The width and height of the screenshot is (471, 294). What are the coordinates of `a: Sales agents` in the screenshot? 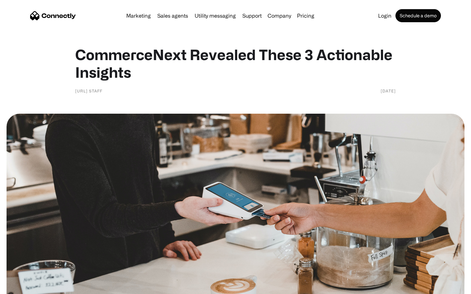 It's located at (173, 16).